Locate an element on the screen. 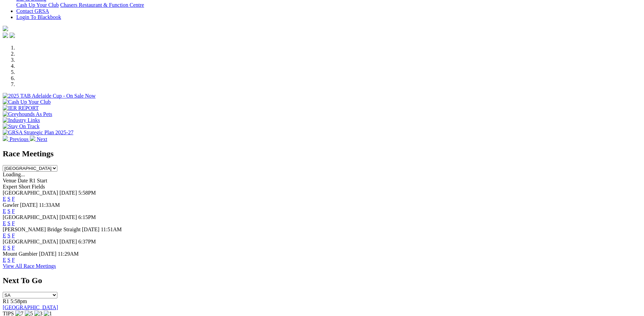  span: 5:58pm is located at coordinates (19, 301).